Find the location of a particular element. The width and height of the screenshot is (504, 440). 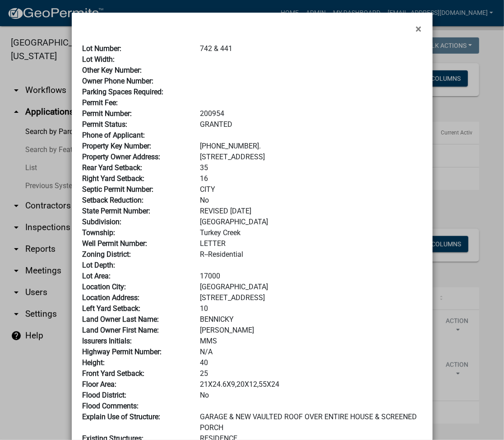

b: Location Address: is located at coordinates (111, 297).